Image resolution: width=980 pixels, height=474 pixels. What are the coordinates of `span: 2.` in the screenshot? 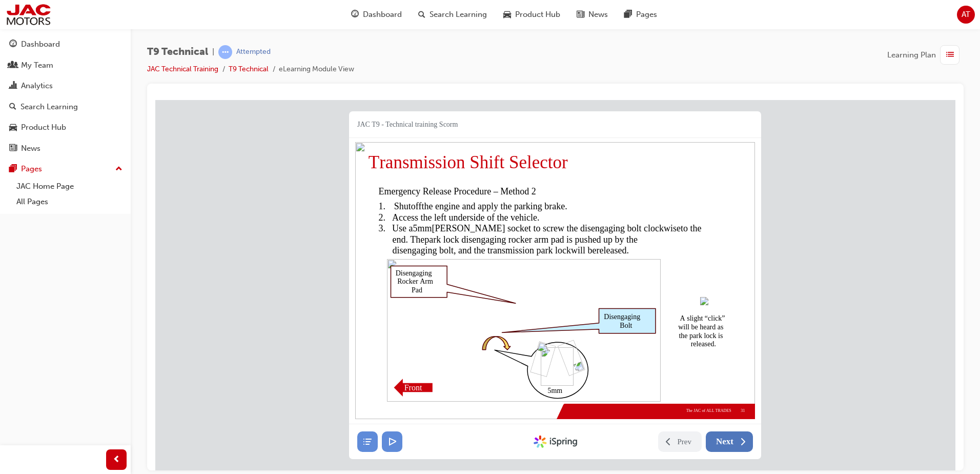 It's located at (227, 118).